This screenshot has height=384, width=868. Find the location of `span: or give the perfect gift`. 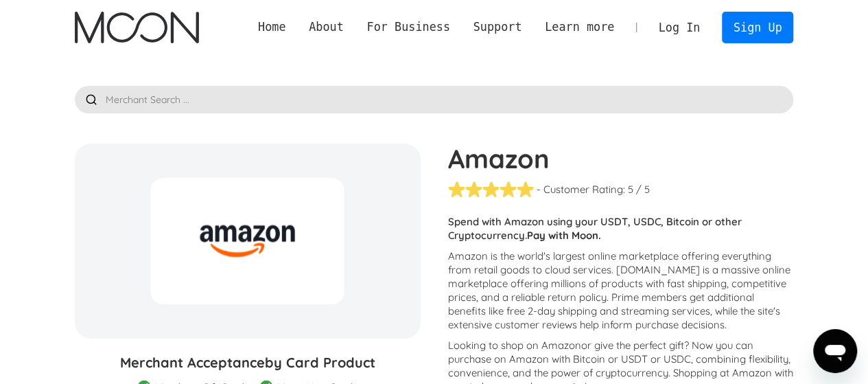

span: or give the perfect gift is located at coordinates (632, 345).